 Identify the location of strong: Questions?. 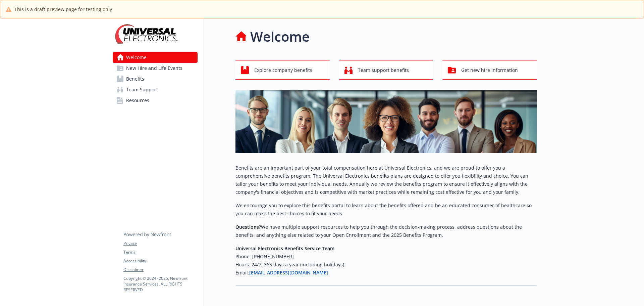
(248, 227).